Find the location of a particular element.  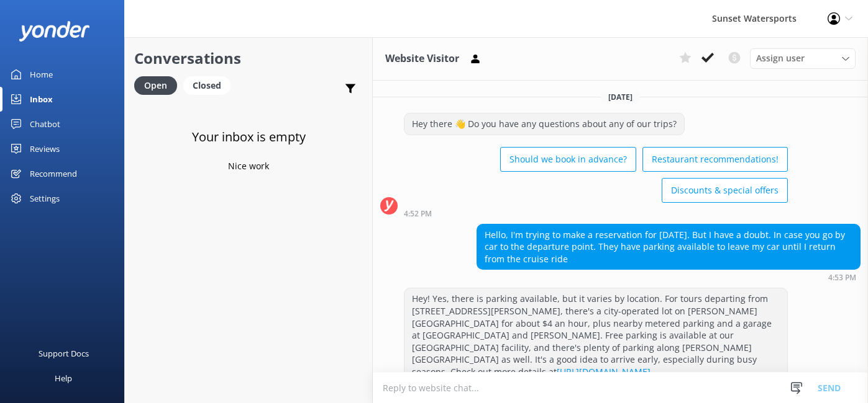

div: Home is located at coordinates (41, 74).